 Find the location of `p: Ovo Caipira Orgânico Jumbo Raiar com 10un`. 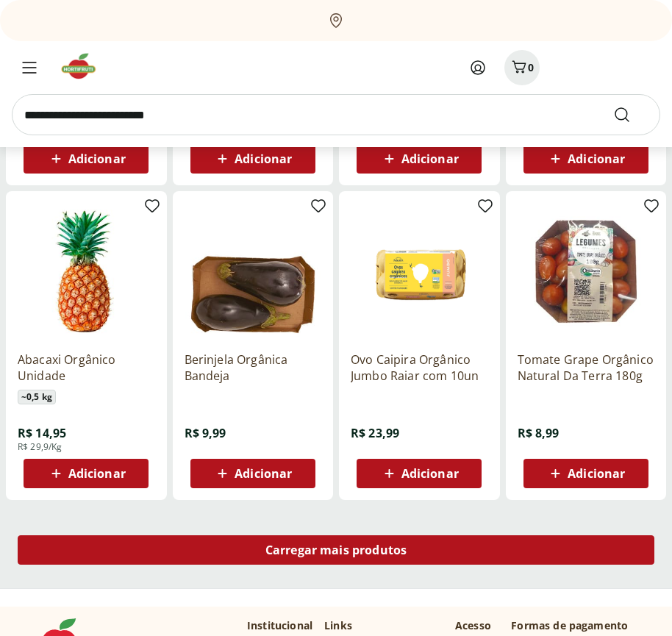

p: Ovo Caipira Orgânico Jumbo Raiar com 10un is located at coordinates (419, 368).